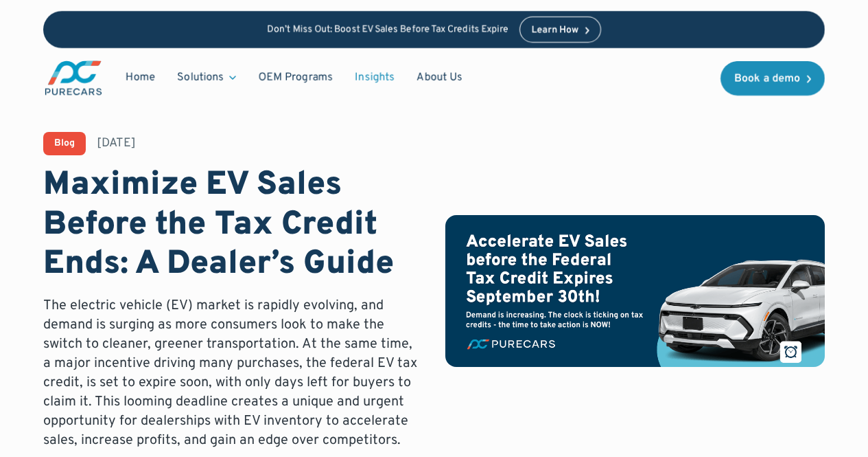 This screenshot has width=868, height=457. What do you see at coordinates (773, 78) in the screenshot?
I see `a: Book a demo` at bounding box center [773, 78].